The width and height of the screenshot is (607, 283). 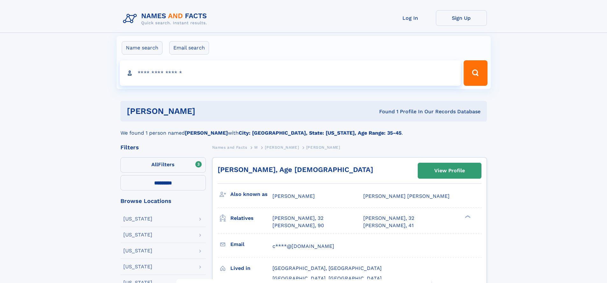 I want to click on label: Name search, so click(x=142, y=48).